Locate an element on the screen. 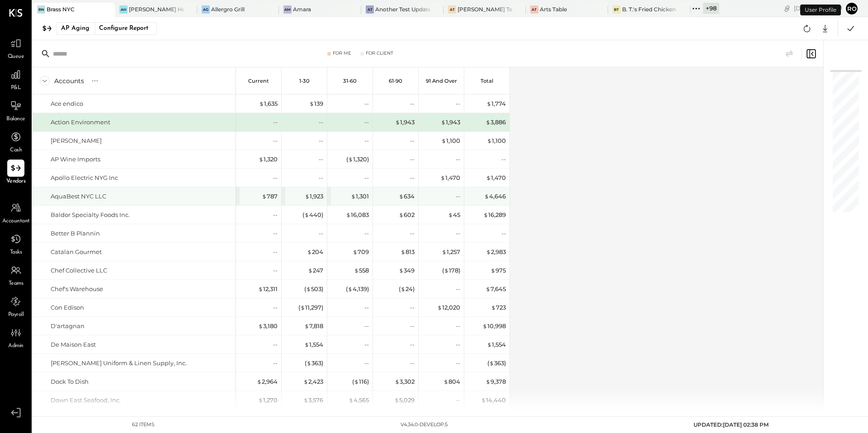  div: 349 is located at coordinates (406, 270).